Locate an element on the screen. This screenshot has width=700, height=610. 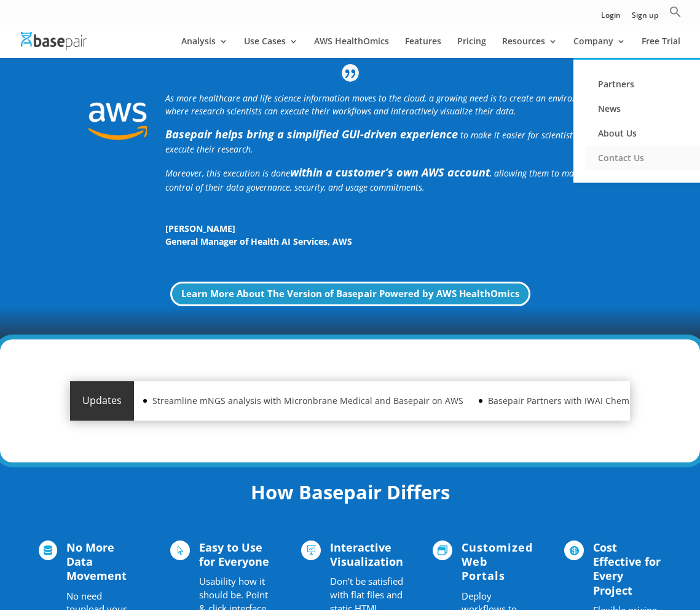
i: As more healthcare and life science information moves to the cloud, a growing need is to create a... is located at coordinates (381, 105).